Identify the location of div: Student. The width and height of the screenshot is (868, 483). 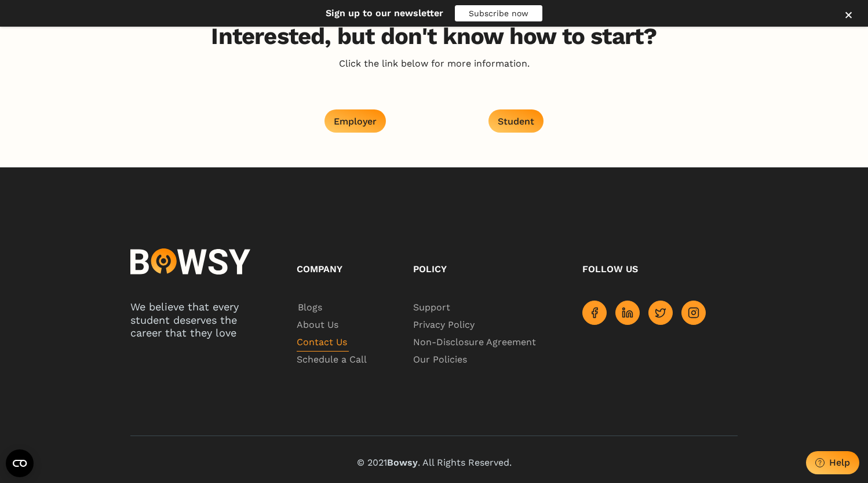
(516, 121).